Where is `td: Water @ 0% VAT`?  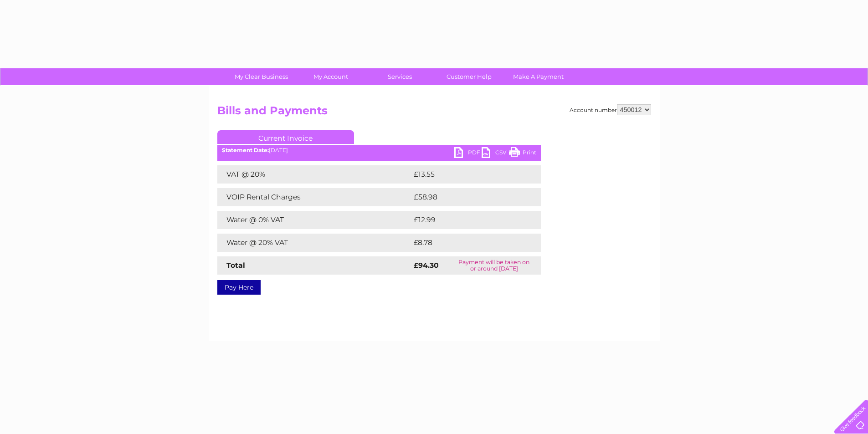
td: Water @ 0% VAT is located at coordinates (314, 220).